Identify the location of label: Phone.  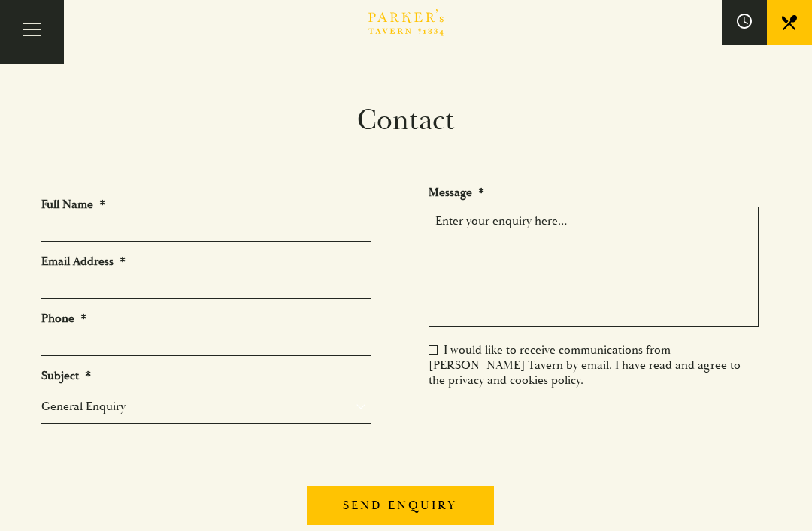
(64, 318).